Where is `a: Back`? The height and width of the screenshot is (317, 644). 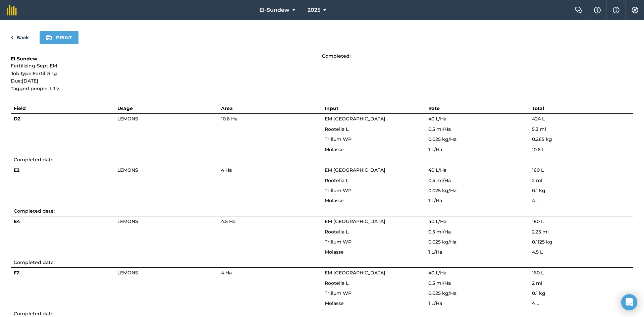 a: Back is located at coordinates (20, 37).